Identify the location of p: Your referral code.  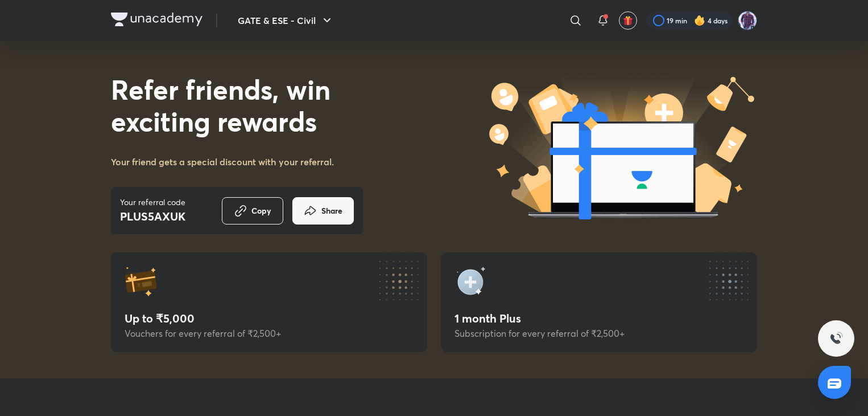
(153, 202).